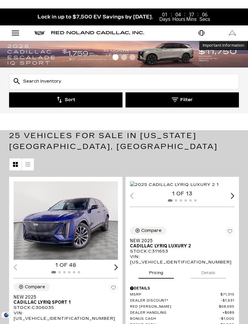 The width and height of the screenshot is (248, 324). I want to click on span: $689, so click(228, 313).